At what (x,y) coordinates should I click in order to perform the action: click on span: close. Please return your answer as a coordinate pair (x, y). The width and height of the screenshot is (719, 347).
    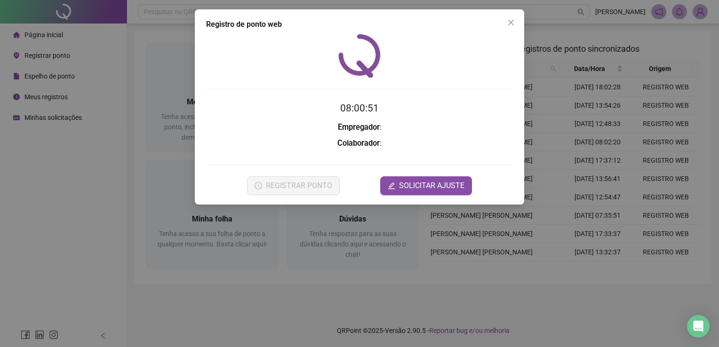
    Looking at the image, I should click on (511, 23).